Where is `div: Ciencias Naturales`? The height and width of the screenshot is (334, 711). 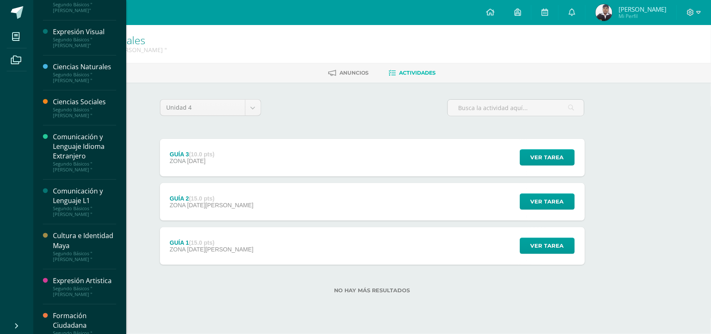 div: Ciencias Naturales is located at coordinates (85, 67).